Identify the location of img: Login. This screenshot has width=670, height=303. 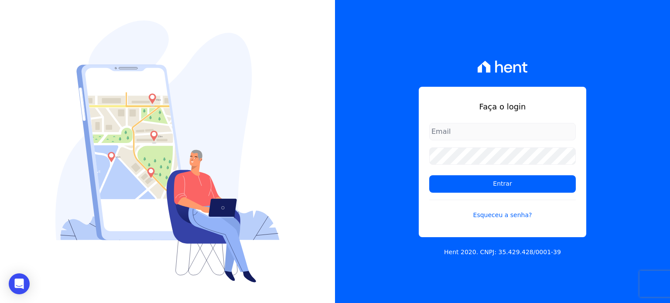
(168, 151).